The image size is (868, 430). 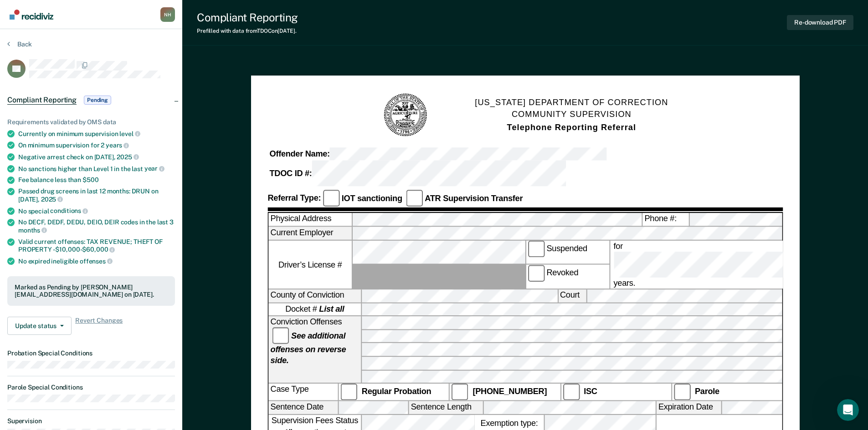 What do you see at coordinates (446, 408) in the screenshot?
I see `label: Sentence Length` at bounding box center [446, 408].